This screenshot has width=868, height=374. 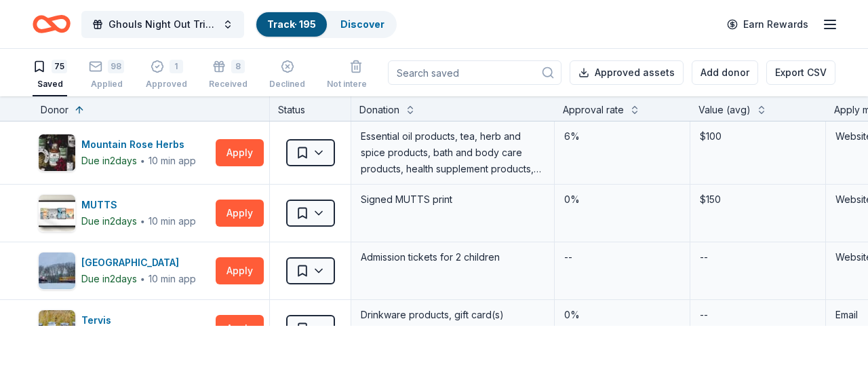 What do you see at coordinates (452, 258) in the screenshot?
I see `div: Admission tickets for 2 children` at bounding box center [452, 258].